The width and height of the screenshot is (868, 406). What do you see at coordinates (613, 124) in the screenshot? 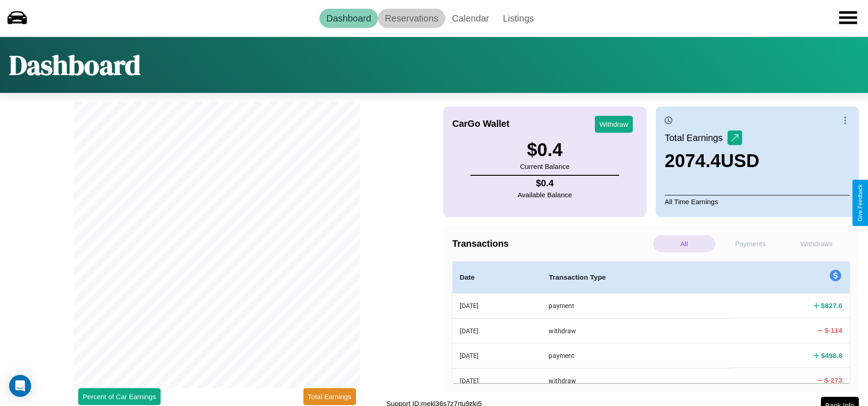
I see `button: Withdraw` at bounding box center [613, 124].